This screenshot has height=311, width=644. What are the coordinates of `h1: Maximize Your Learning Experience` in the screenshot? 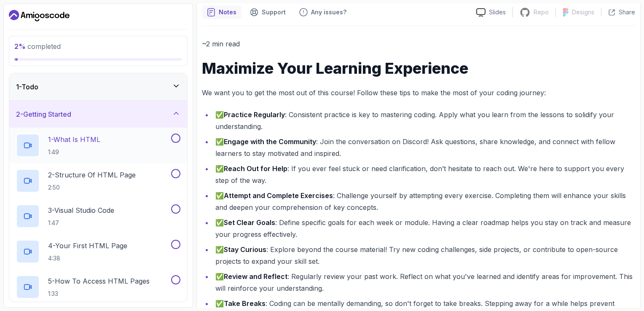 It's located at (418, 68).